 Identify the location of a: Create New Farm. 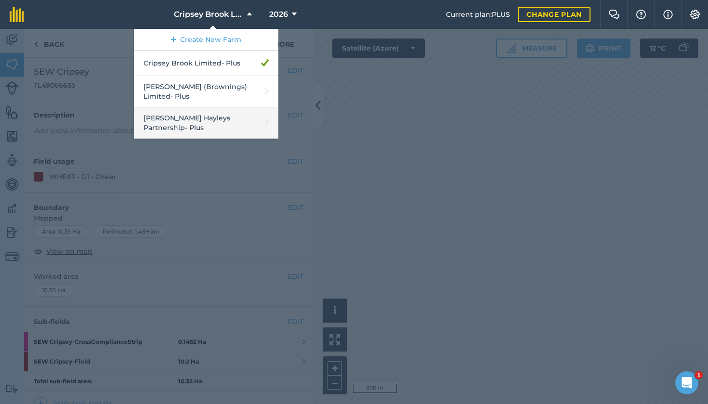
(206, 39).